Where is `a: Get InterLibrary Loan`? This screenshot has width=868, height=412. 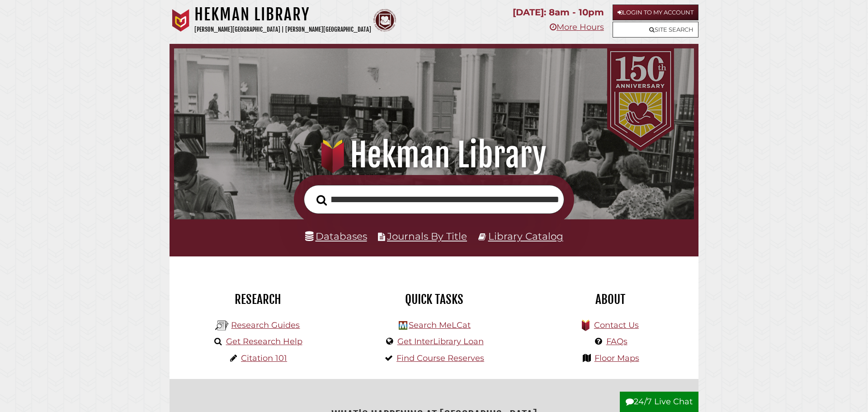 a: Get InterLibrary Loan is located at coordinates (440, 341).